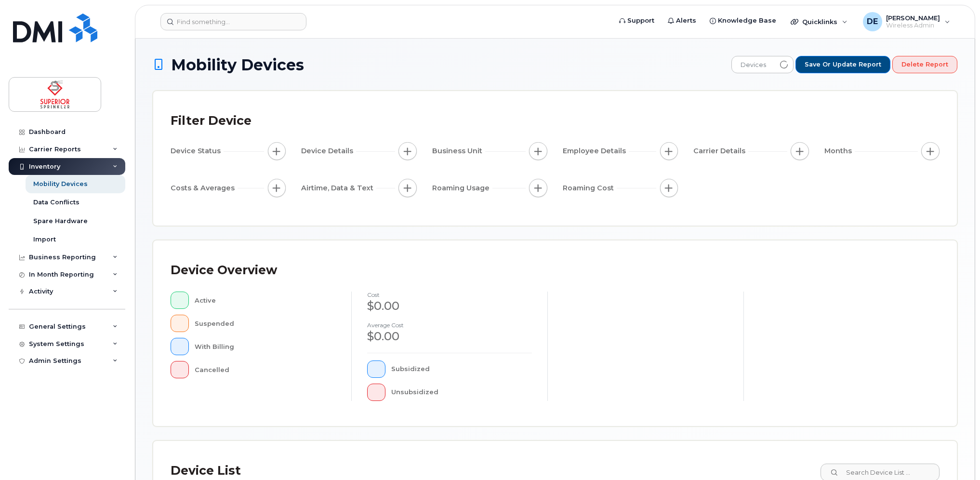  I want to click on span: Costs & Averages, so click(204, 188).